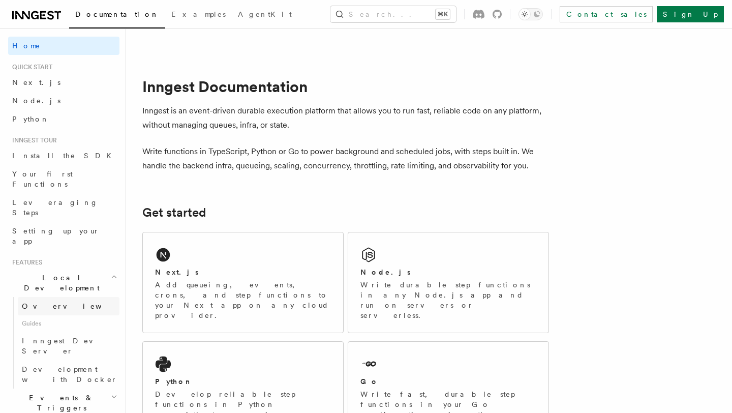  Describe the element at coordinates (177, 272) in the screenshot. I see `h2: Next.js` at that location.